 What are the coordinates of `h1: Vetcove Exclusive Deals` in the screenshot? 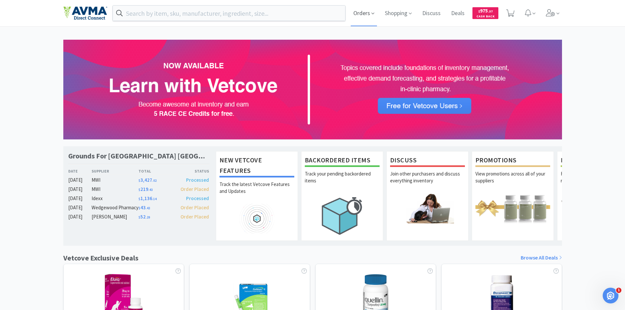 It's located at (101, 258).